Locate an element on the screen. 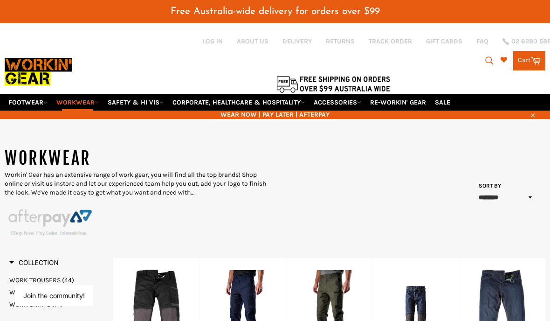 This screenshot has width=550, height=321. a: WORK TROUSERS is located at coordinates (59, 280).